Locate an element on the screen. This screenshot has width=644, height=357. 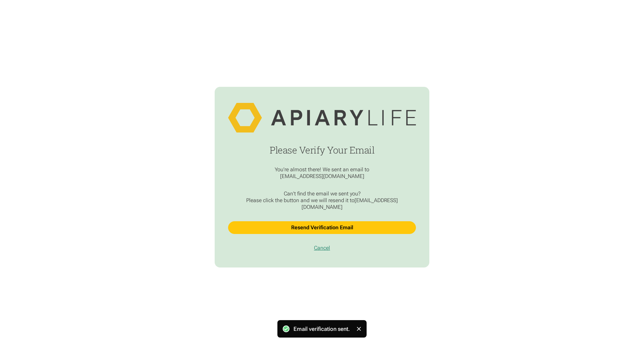
div: Can't find the email we sent you? Please click the button and we will resend it to is located at coordinates (322, 200).